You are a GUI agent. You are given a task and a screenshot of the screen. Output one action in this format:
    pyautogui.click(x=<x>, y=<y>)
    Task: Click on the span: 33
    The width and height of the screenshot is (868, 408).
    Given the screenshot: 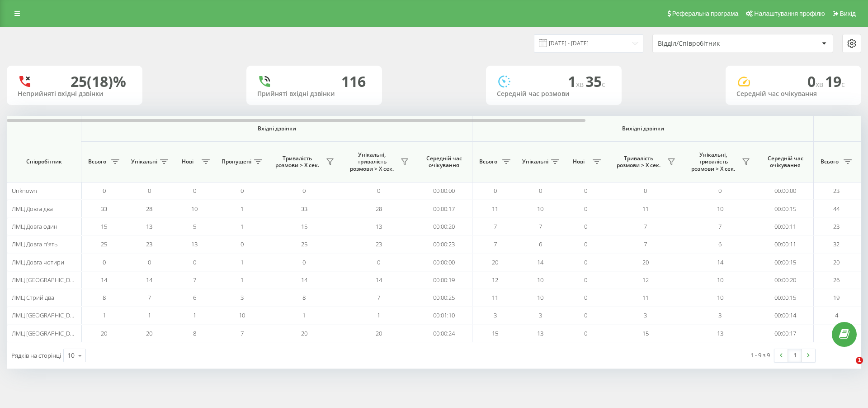 What is the action you would take?
    pyautogui.click(x=104, y=209)
    